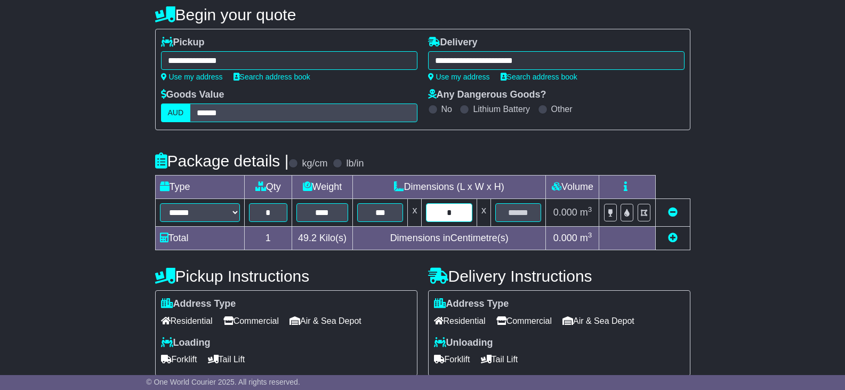  What do you see at coordinates (463, 343) in the screenshot?
I see `label: Unloading` at bounding box center [463, 343].